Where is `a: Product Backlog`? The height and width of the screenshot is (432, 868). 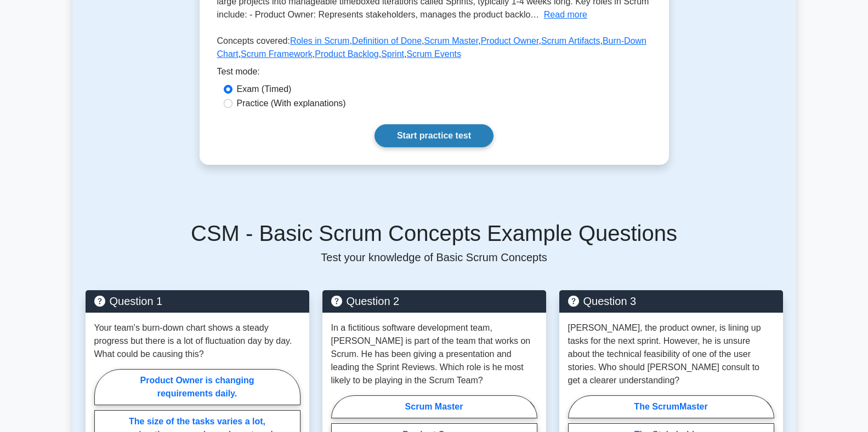 a: Product Backlog is located at coordinates (346, 54).